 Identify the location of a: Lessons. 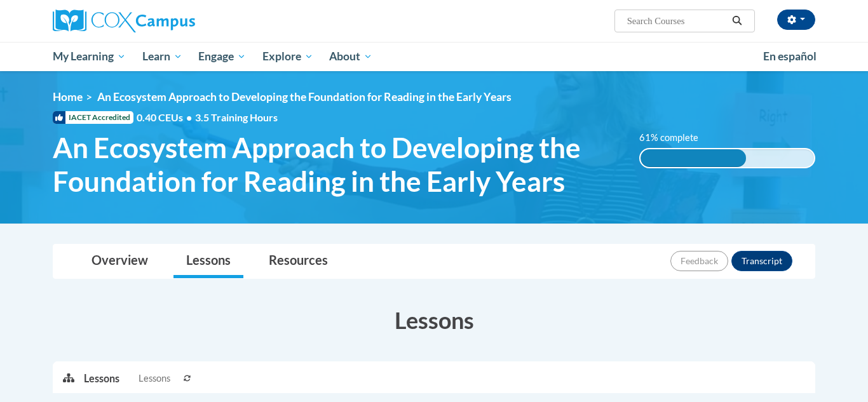
(209, 261).